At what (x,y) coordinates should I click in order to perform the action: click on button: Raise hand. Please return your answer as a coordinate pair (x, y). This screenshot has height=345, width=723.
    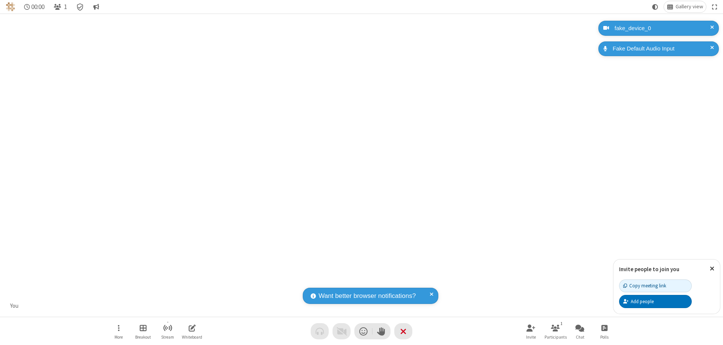
    Looking at the image, I should click on (382, 331).